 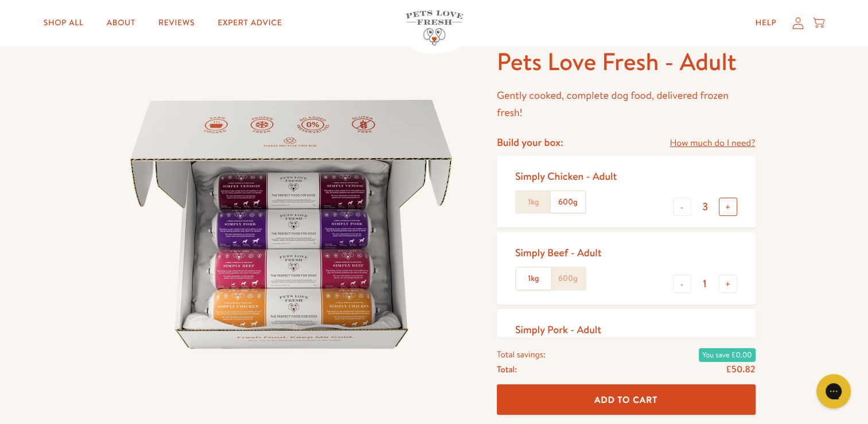 I want to click on a: Reviews, so click(x=176, y=23).